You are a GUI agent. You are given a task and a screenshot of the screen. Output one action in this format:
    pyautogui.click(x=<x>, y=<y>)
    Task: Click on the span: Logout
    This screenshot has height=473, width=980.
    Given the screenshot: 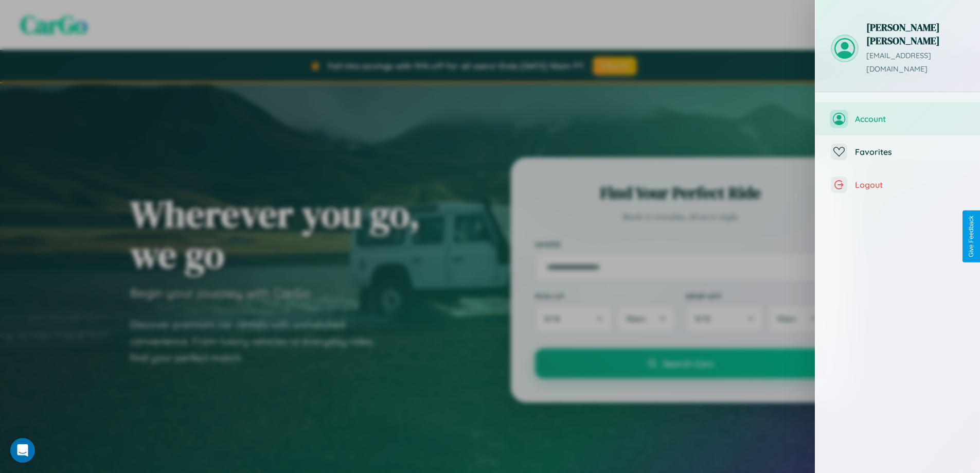 What is the action you would take?
    pyautogui.click(x=910, y=185)
    